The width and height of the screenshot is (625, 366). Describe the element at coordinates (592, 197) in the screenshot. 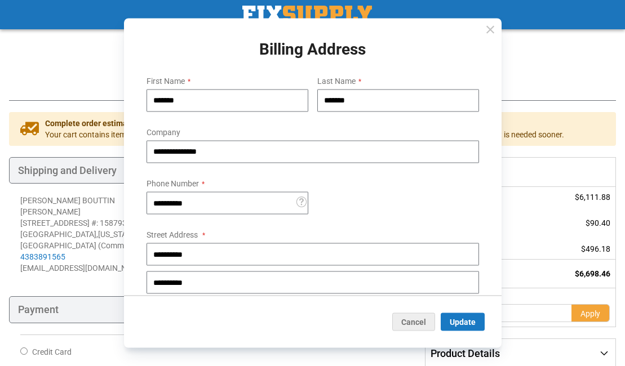

I see `span: $6,111.88` at that location.